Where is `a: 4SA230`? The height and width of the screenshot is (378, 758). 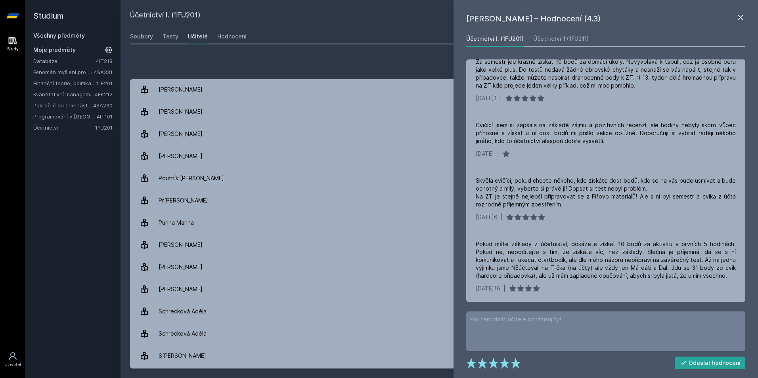 a: 4SA230 is located at coordinates (103, 105).